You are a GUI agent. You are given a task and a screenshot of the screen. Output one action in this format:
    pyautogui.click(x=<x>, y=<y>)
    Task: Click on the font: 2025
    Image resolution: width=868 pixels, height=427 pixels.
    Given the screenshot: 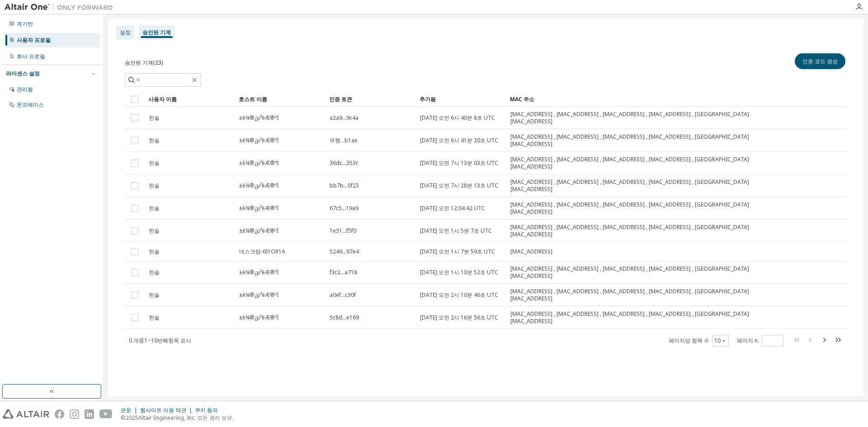 What is the action you would take?
    pyautogui.click(x=132, y=417)
    